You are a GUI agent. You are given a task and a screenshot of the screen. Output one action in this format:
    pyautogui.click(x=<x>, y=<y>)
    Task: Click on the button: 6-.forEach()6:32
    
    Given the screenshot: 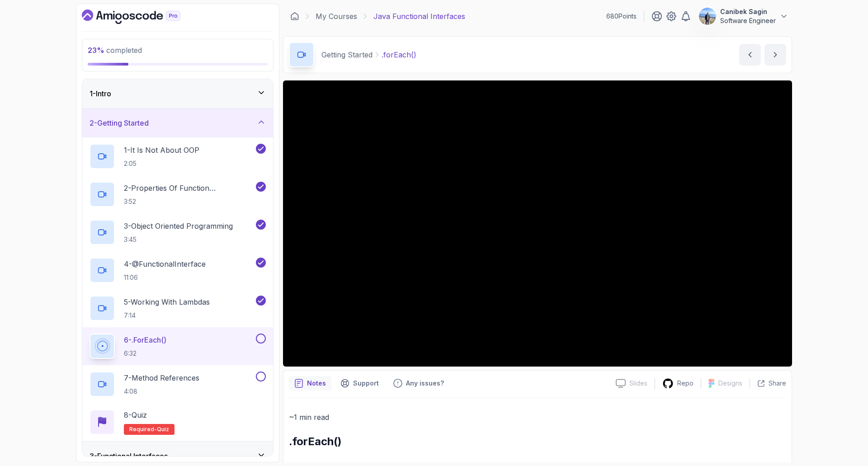 What is the action you would take?
    pyautogui.click(x=178, y=347)
    